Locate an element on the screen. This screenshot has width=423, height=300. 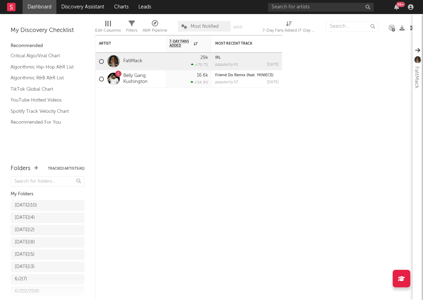
div: My Folders is located at coordinates (47, 195).